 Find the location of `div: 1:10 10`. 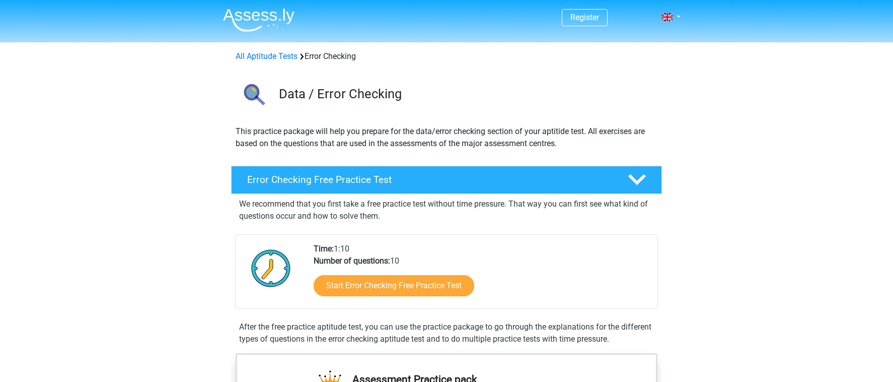

div: 1:10 10 is located at coordinates (481, 275).